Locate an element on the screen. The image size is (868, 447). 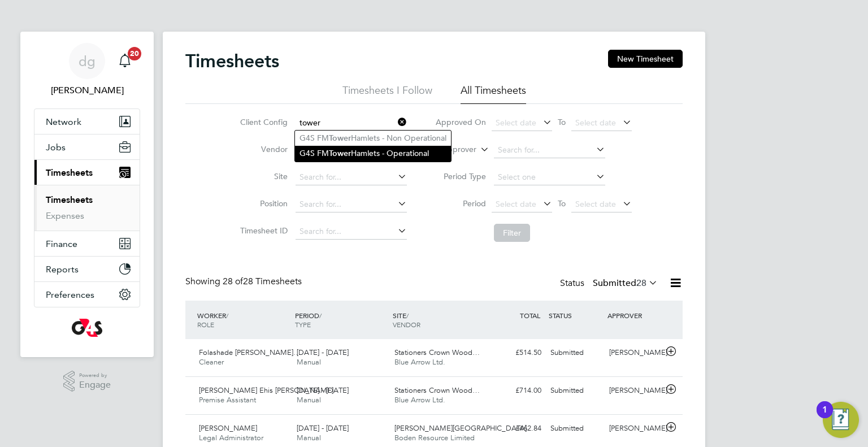
span: 28 is located at coordinates (641, 283).